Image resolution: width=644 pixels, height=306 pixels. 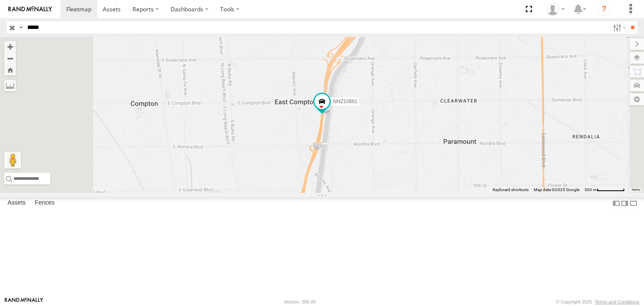 I want to click on label: Fences, so click(x=44, y=204).